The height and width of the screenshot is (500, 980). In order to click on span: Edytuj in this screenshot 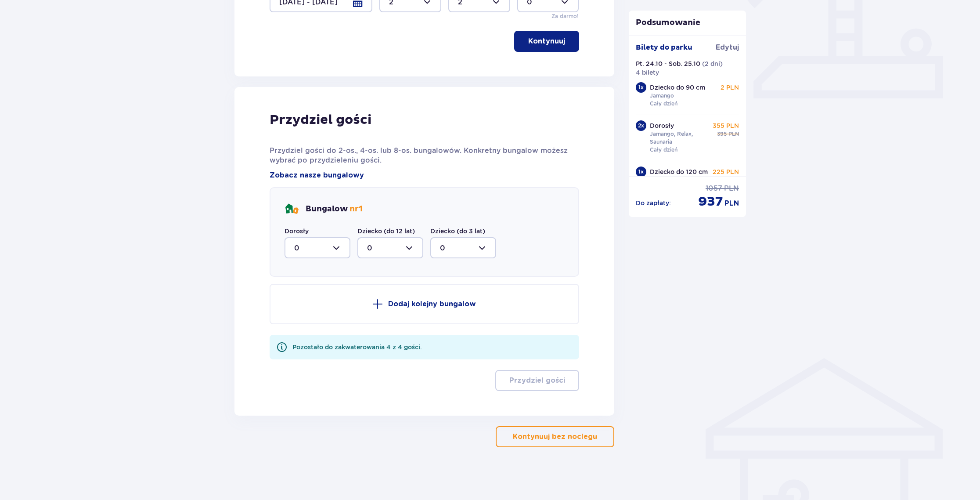, I will do `click(727, 47)`.